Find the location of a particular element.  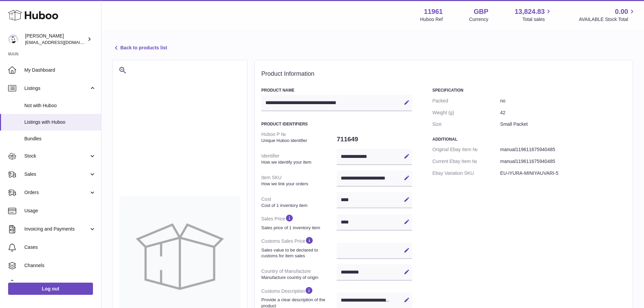

h3: Additional is located at coordinates (529, 139).